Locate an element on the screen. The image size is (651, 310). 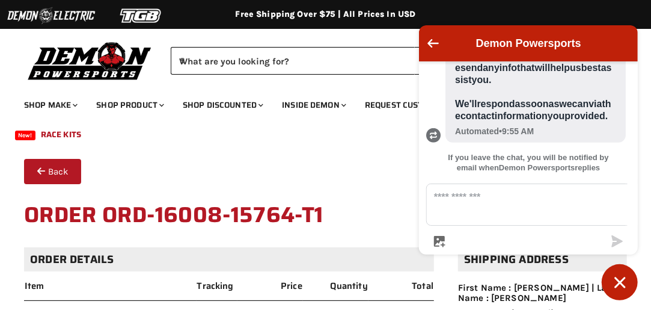
span: New! is located at coordinates (25, 135).